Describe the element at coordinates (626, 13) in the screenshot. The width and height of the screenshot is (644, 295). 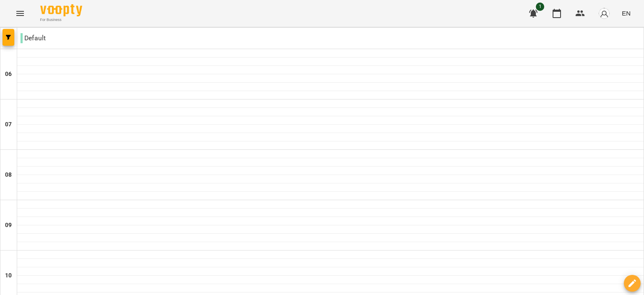
I see `span: EN` at that location.